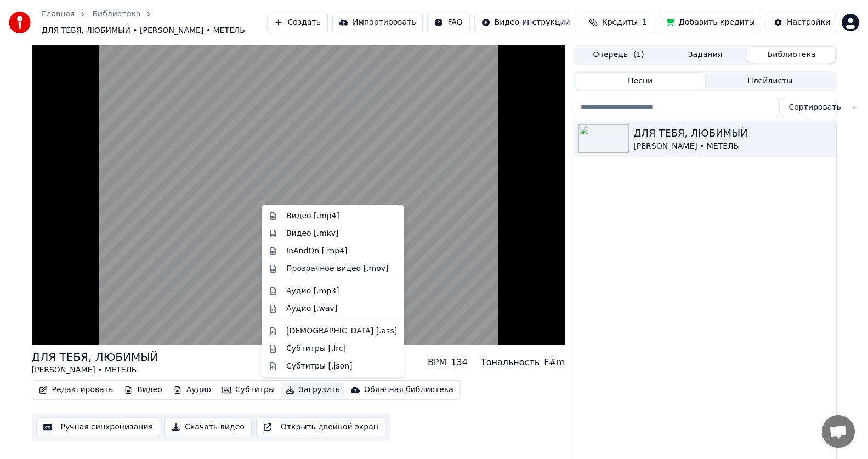 This screenshot has width=868, height=459. I want to click on button: Кредиты1, so click(618, 23).